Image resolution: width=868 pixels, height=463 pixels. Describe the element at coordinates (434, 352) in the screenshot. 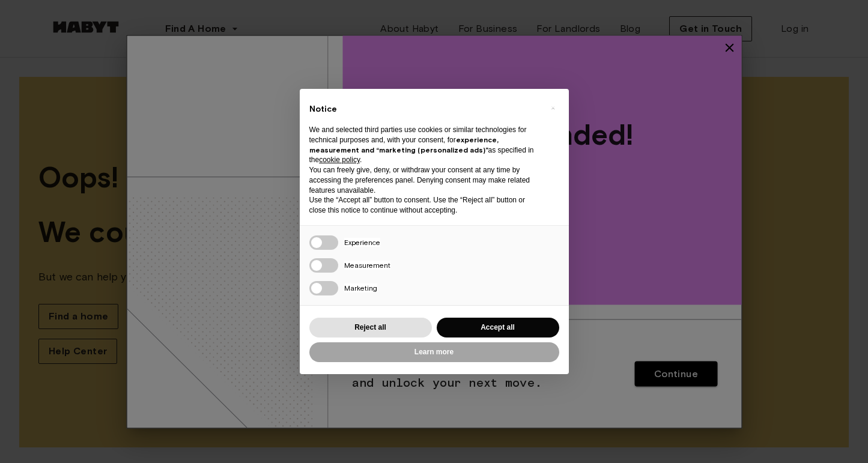

I see `button: Learn more` at that location.